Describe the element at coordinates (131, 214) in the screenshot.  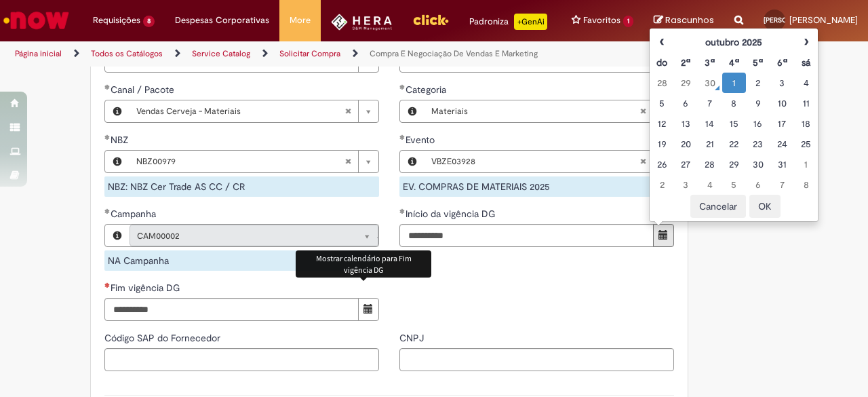
I see `label: Somente leitura - Campanha` at that location.